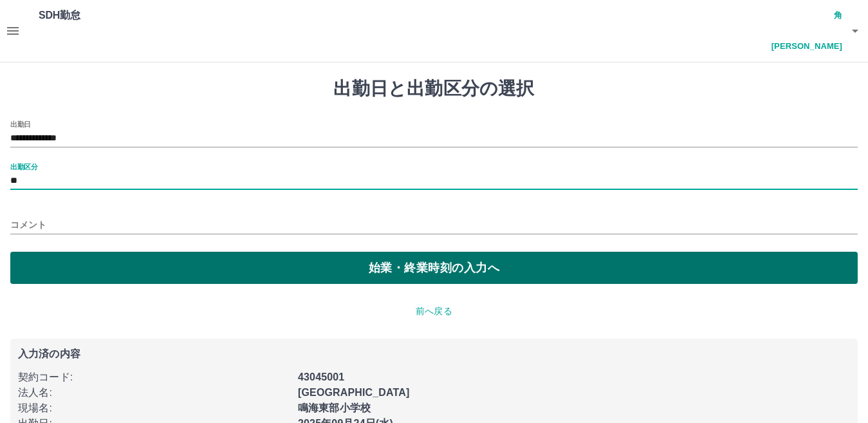  I want to click on b: 43045001, so click(321, 376).